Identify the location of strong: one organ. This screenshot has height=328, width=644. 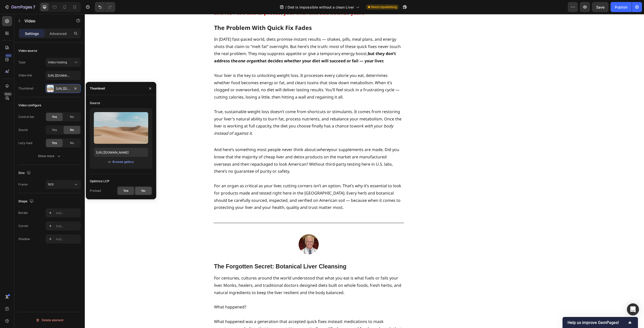
(163, 47).